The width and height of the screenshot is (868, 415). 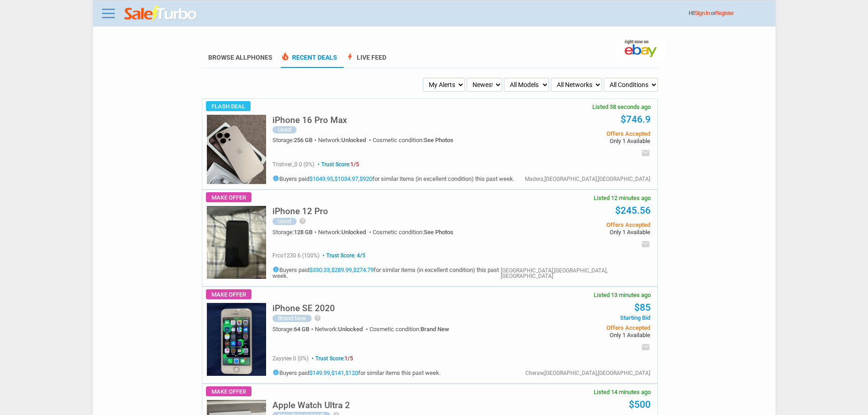 What do you see at coordinates (303, 309) in the screenshot?
I see `a: iPhone SE 2020` at bounding box center [303, 309].